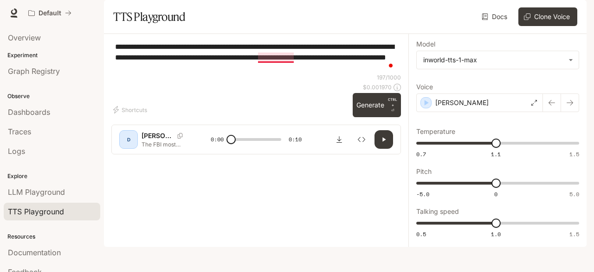  What do you see at coordinates (393, 102) in the screenshot?
I see `p: CTRL +` at bounding box center [393, 102].